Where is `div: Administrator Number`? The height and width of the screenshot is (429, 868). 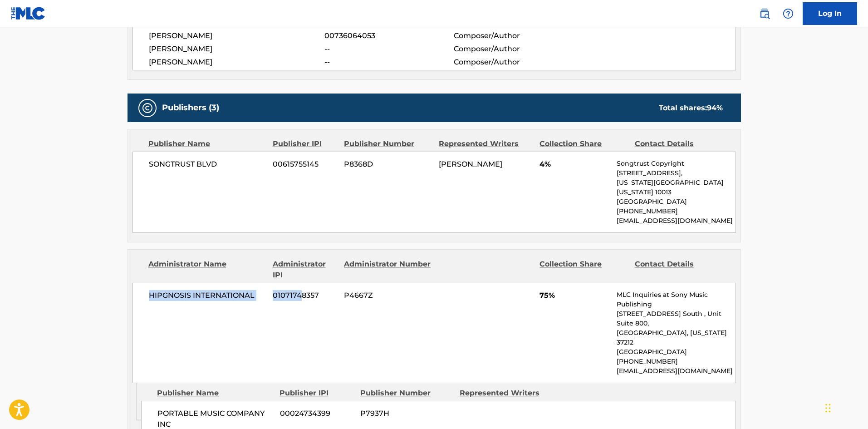
div: Administrator Number is located at coordinates (388, 270).